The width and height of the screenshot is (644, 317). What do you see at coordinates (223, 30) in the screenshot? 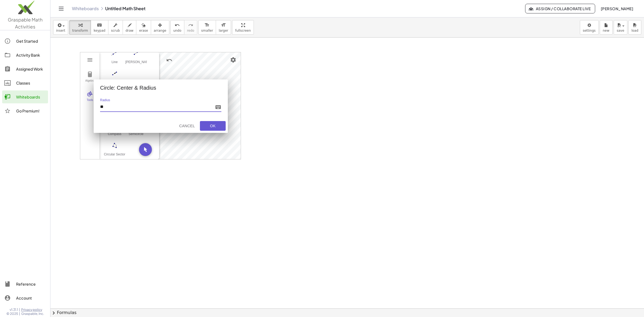
I see `span: larger` at bounding box center [223, 30].